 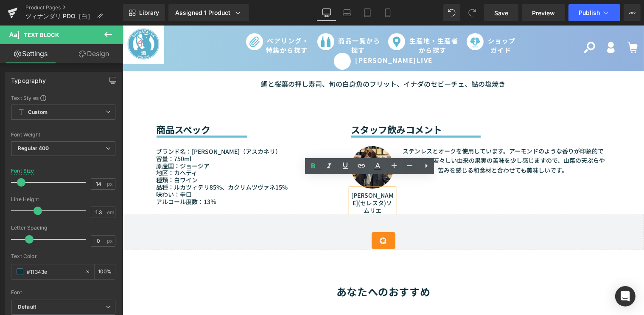 What do you see at coordinates (369, 20) in the screenshot?
I see `span: ショップガイド` at bounding box center [369, 20].